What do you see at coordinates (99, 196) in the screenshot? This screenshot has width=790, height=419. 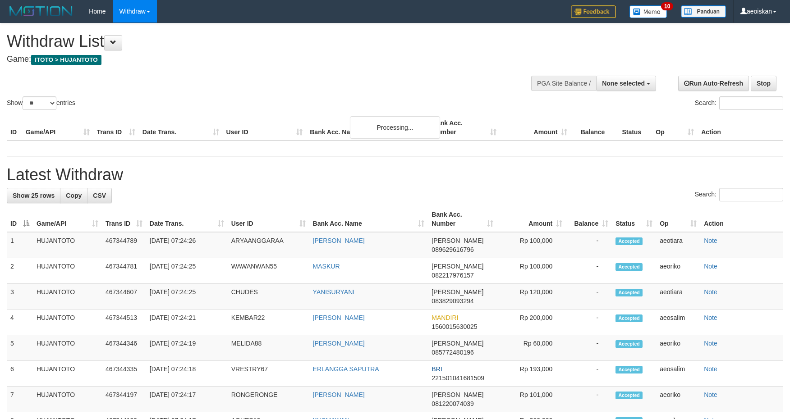 I see `a: CSV` at bounding box center [99, 196].